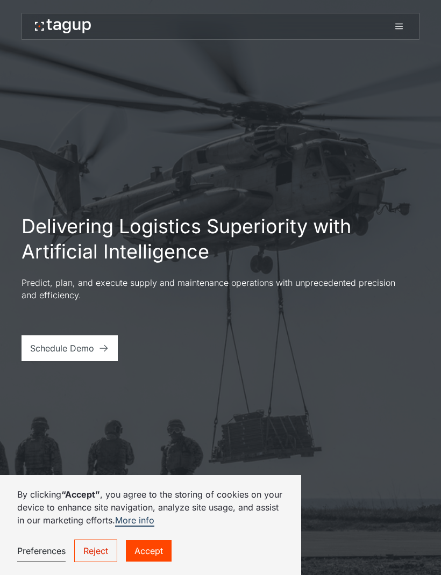  I want to click on h1: Delivering Logistics Superiority with Artificial Intelligence, so click(220, 239).